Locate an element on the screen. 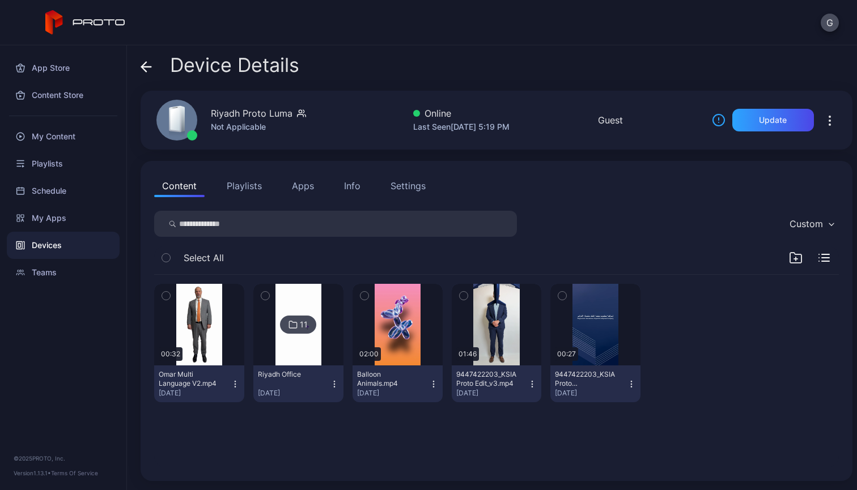 Image resolution: width=857 pixels, height=490 pixels. a: Content Store is located at coordinates (63, 95).